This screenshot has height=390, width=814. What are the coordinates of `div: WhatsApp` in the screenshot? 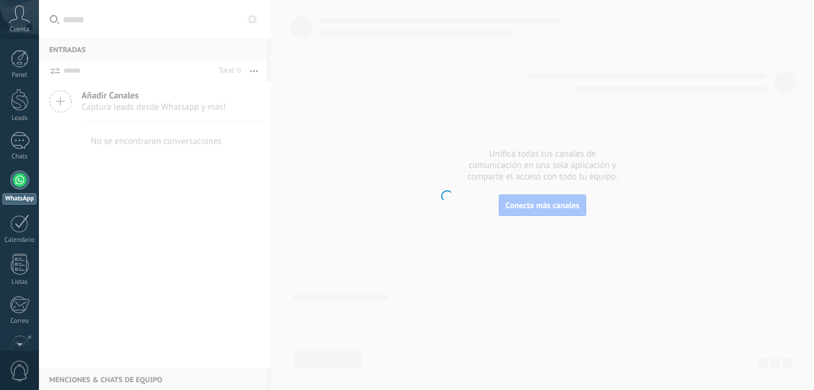 It's located at (19, 198).